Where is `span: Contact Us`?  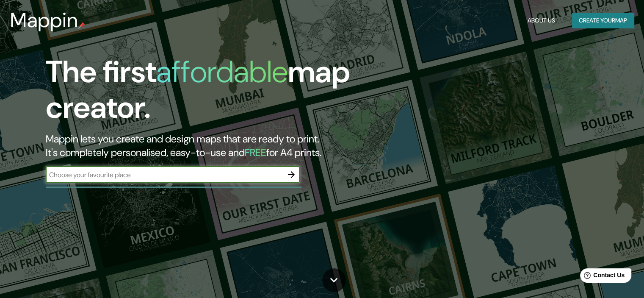 span: Contact Us is located at coordinates (41, 10).